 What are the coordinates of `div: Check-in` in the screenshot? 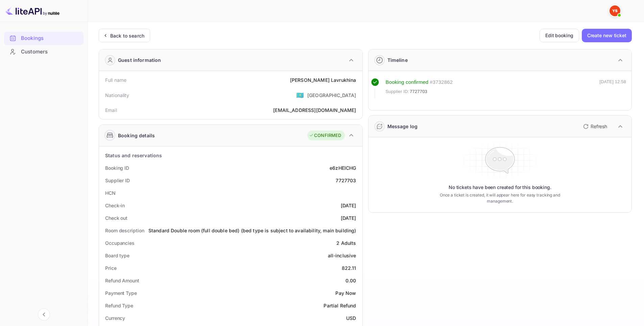 It's located at (115, 205).